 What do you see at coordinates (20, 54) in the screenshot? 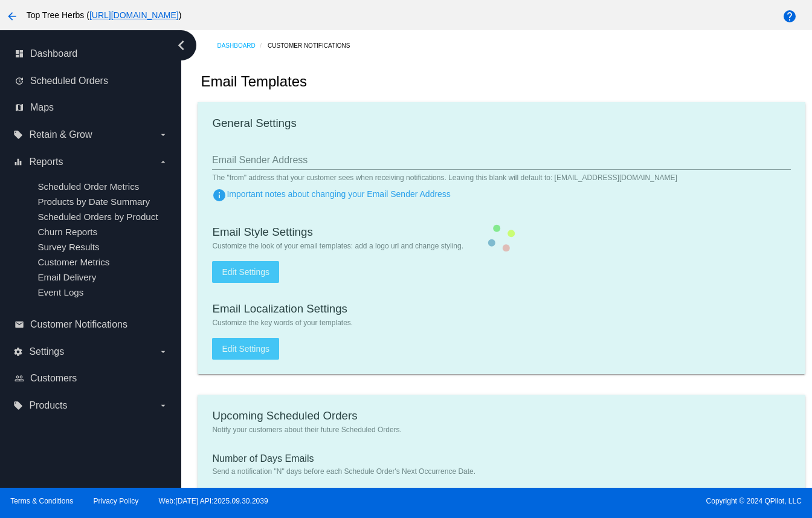
I see `i: dashboard` at bounding box center [20, 54].